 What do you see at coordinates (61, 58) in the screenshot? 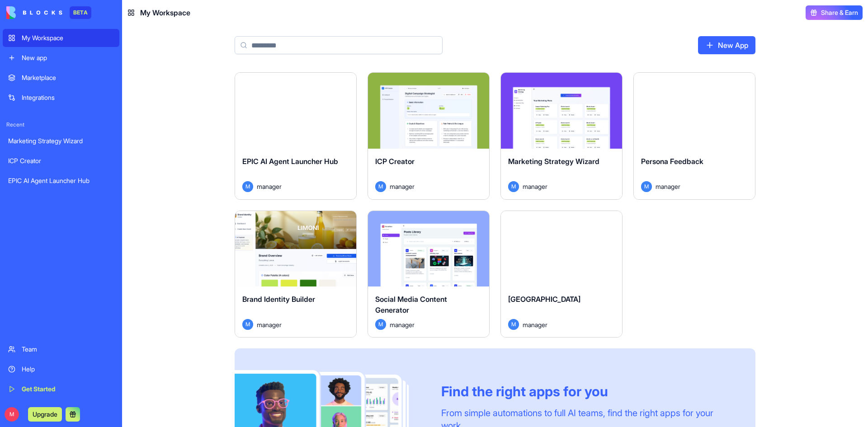
I see `a: New app` at bounding box center [61, 58].